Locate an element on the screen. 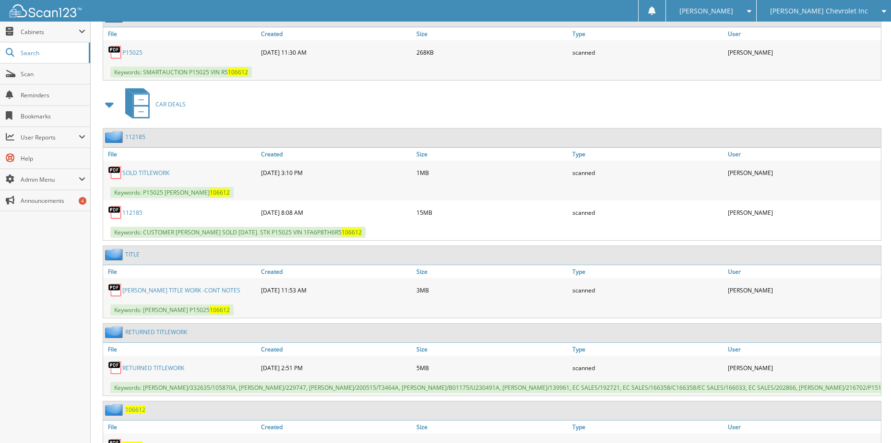 This screenshot has width=891, height=443. a: P15025 is located at coordinates (132, 52).